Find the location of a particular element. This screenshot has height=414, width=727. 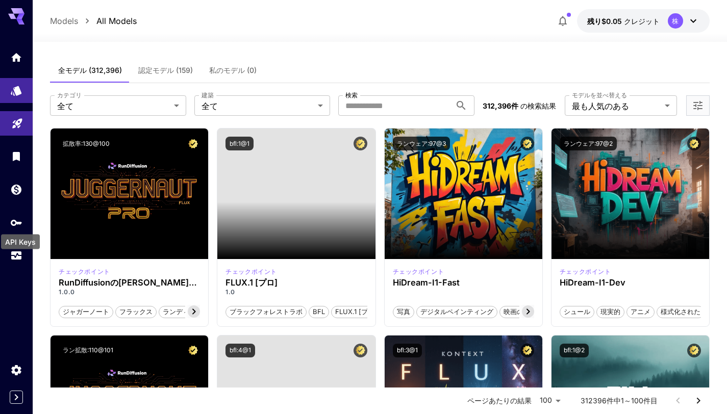

p: All Models is located at coordinates (116, 21).